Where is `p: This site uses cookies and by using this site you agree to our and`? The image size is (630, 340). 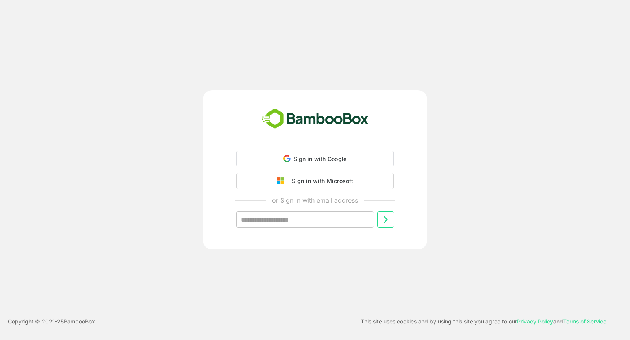
p: This site uses cookies and by using this site you agree to our and is located at coordinates (484, 322).